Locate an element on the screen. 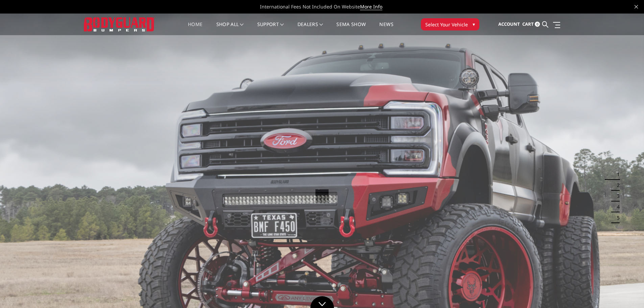 This screenshot has width=644, height=308. a: Account is located at coordinates (509, 24).